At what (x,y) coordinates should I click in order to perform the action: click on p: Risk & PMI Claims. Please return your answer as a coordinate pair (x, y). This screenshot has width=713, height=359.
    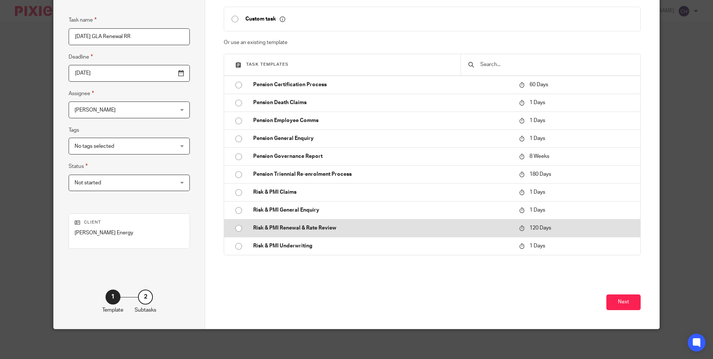
    Looking at the image, I should click on (382, 192).